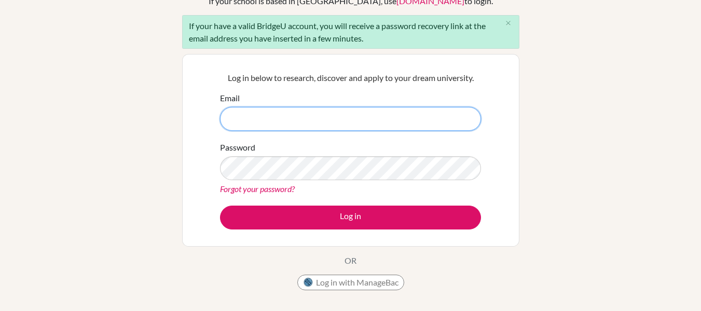  I want to click on a: Forgot your password?, so click(257, 188).